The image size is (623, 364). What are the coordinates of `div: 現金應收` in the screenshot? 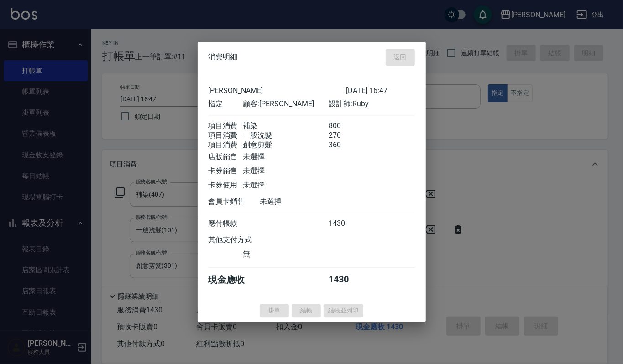 It's located at (234, 279).